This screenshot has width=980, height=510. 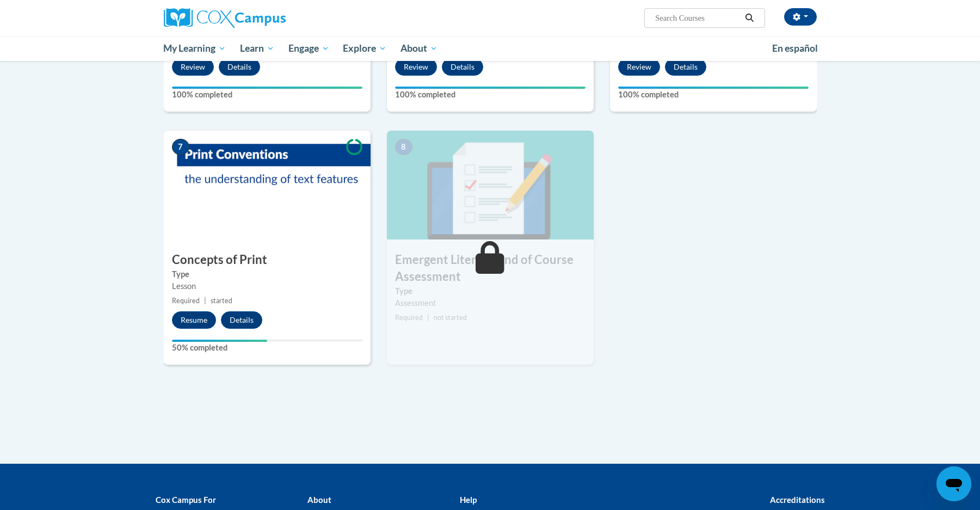 What do you see at coordinates (450, 318) in the screenshot?
I see `span: not started` at bounding box center [450, 318].